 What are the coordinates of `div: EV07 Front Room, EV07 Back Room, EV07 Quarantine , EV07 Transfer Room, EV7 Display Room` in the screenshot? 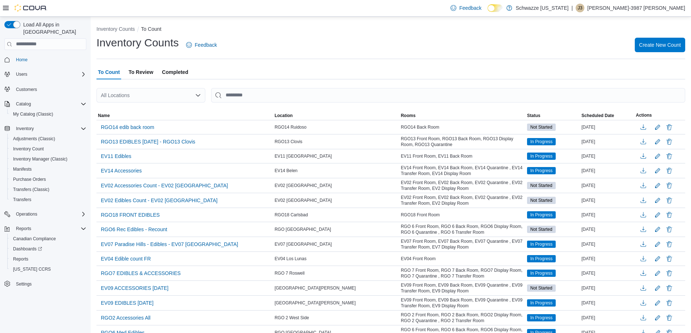 It's located at (462, 244).